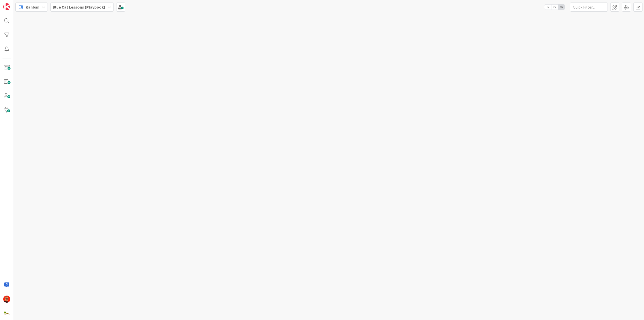 The image size is (644, 320). I want to click on img: avatar, so click(7, 313).